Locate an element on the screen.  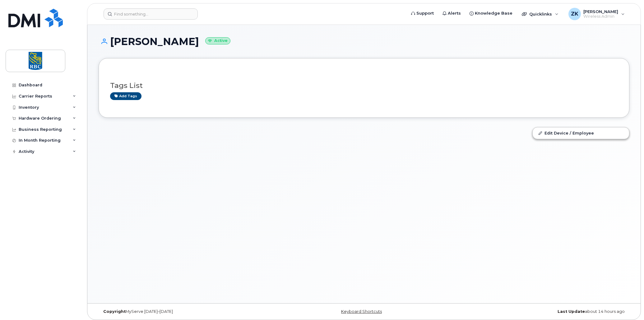
a: Add tags is located at coordinates (125, 96).